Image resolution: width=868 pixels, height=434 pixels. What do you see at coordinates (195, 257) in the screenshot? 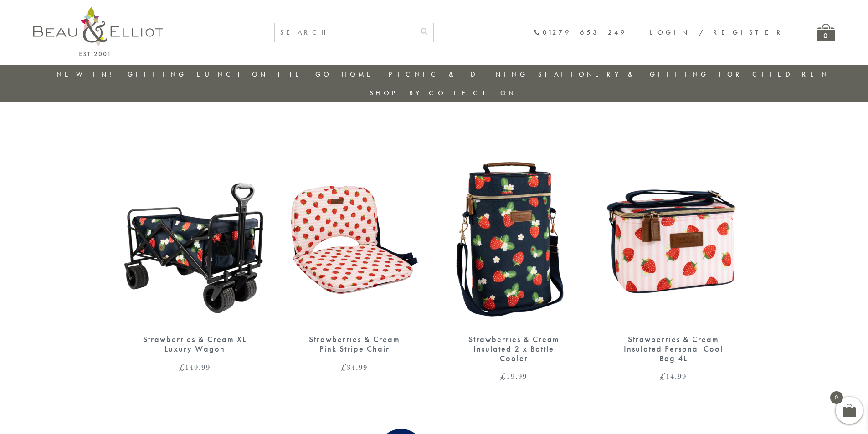
I see `a: Strawberries & Cream XL Luxury Wagon Strawberries & Cream XL Luxury Wagon £149.99` at bounding box center [195, 257].